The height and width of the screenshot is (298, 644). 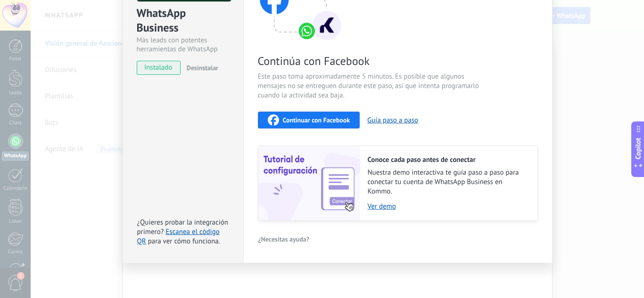 I want to click on div: Más leads con potentes herramientas de WhatsApp, so click(x=183, y=45).